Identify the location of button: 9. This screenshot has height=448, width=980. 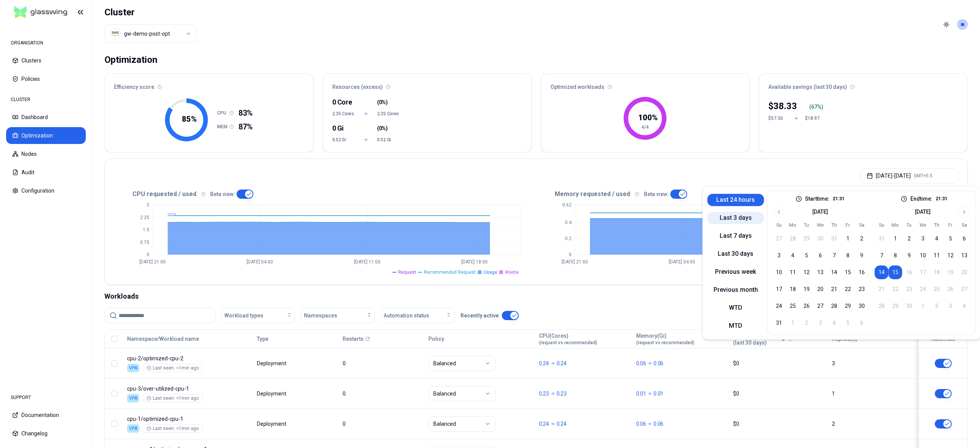
(862, 256).